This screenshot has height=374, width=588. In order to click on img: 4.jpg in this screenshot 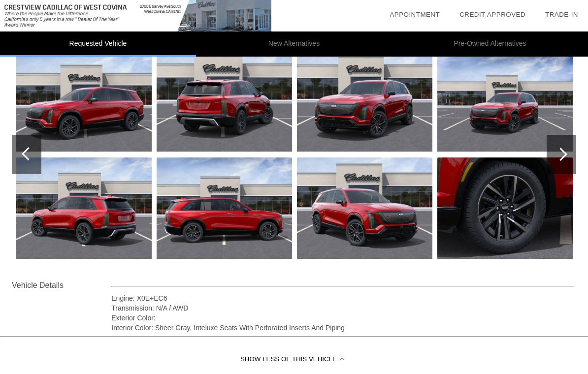, I will do `click(224, 101)`.